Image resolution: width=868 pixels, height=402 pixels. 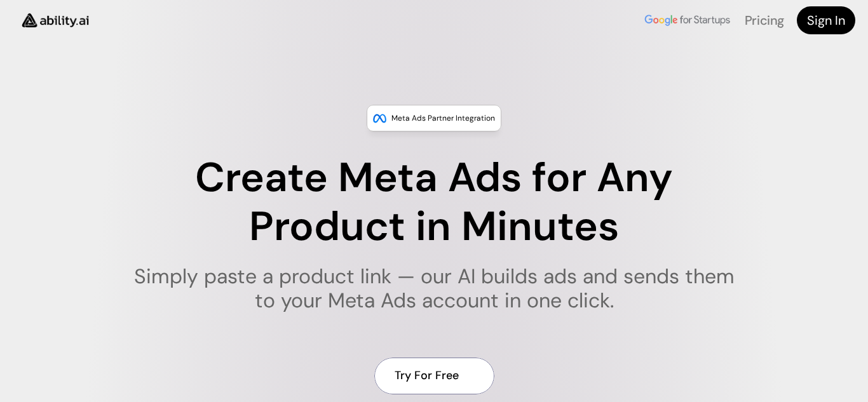 I want to click on h1: Create Meta Ads for Any Product in Minutes, so click(x=434, y=203).